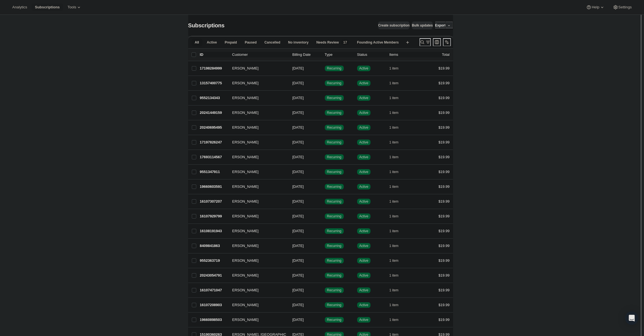 The width and height of the screenshot is (644, 336). What do you see at coordinates (298, 42) in the screenshot?
I see `span: No inventory` at bounding box center [298, 42].